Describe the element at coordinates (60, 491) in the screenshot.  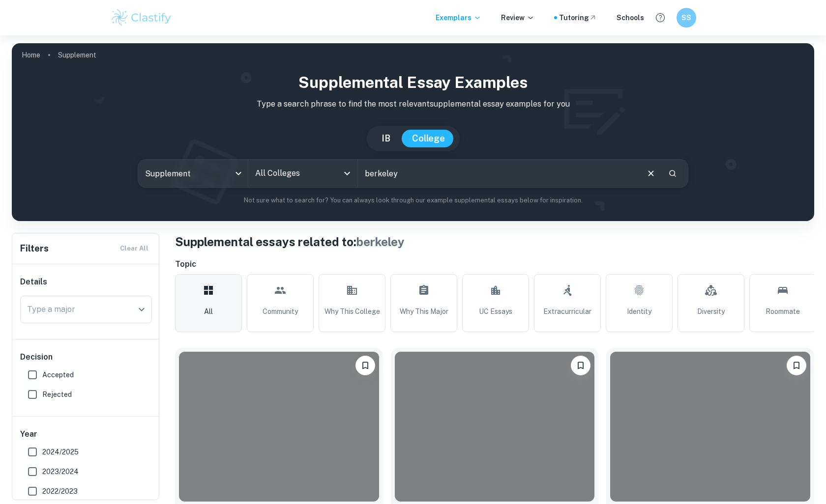
I see `span: 2022/2023` at that location.